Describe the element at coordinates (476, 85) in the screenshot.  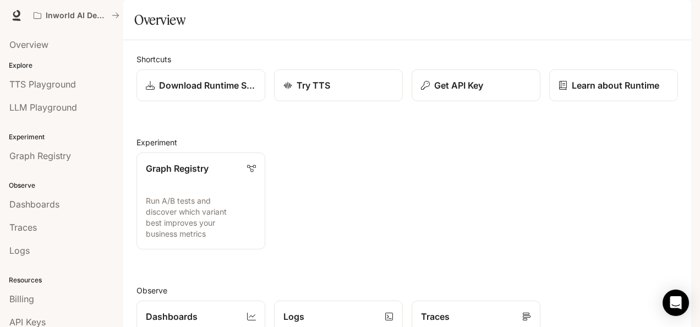
I see `button: Get API Key` at that location.